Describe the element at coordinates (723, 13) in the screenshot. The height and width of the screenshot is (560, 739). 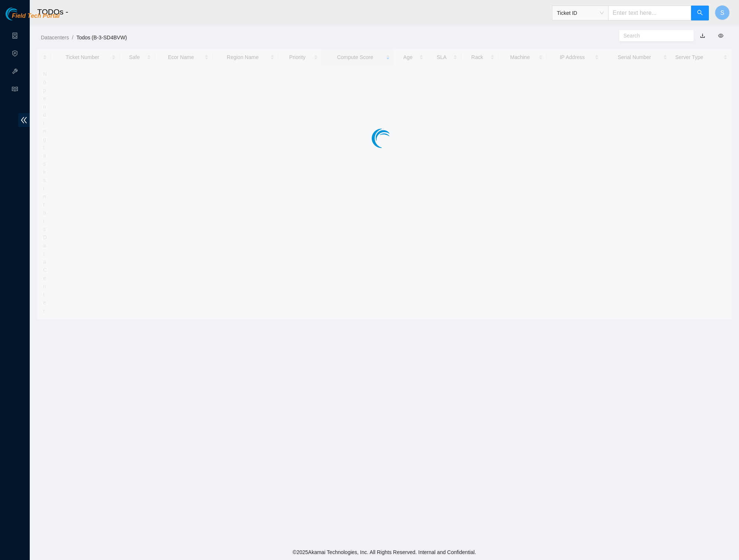
I see `span: S` at that location.